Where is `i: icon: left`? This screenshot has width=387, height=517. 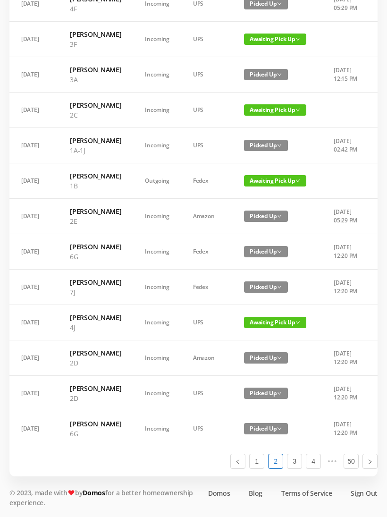 i: icon: left is located at coordinates (238, 462).